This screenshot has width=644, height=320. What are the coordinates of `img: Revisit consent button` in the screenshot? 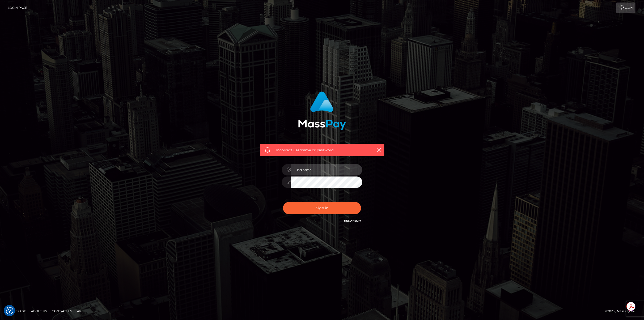 It's located at (10, 311).